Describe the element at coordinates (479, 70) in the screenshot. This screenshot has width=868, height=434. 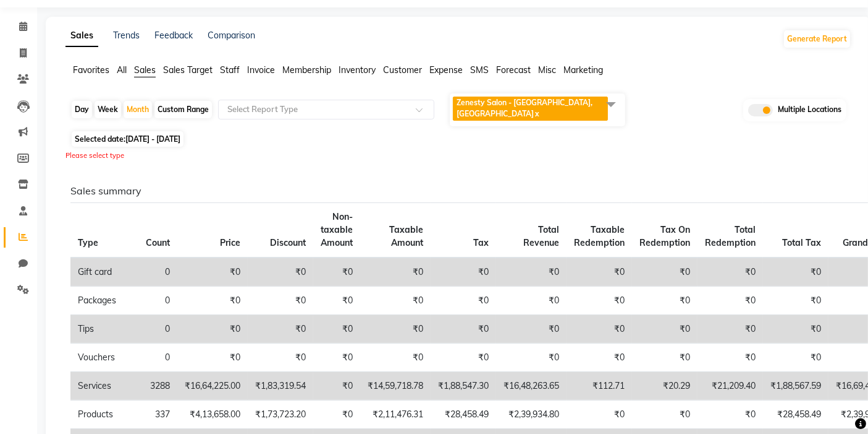
I see `span: SMS` at that location.